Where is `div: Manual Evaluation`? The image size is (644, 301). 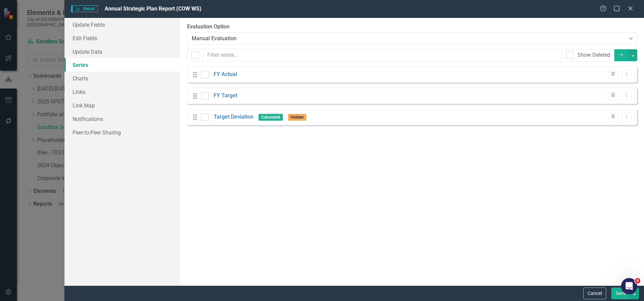
div: Manual Evaluation is located at coordinates (408, 38).